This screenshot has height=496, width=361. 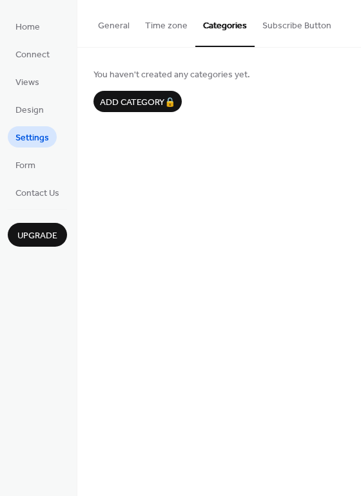 I want to click on a: Home, so click(x=28, y=26).